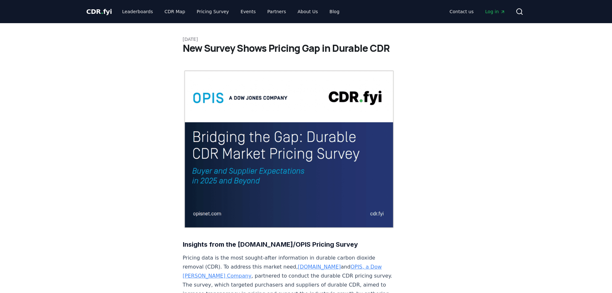 The image size is (612, 293). I want to click on a: Blog, so click(335, 12).